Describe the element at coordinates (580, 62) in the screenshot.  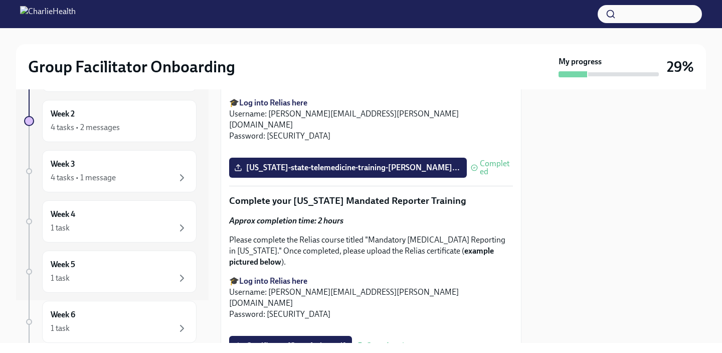
I see `strong: My progress` at that location.